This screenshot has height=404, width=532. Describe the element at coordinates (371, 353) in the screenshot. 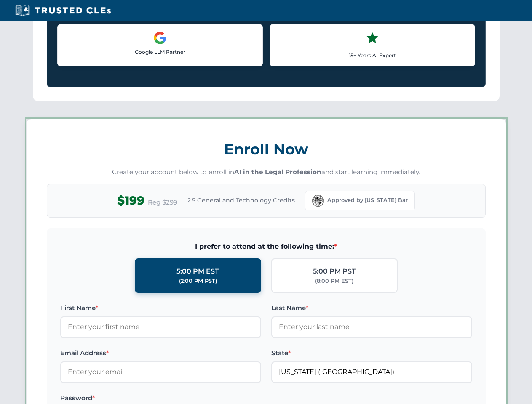

I see `label: State` at that location.